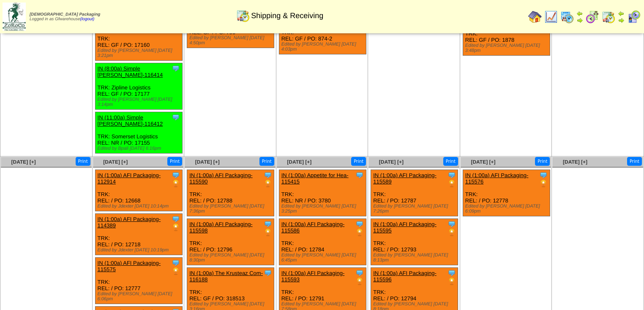 The height and width of the screenshot is (310, 644). I want to click on a: IN (1:00a) AFI Packaging-115598, so click(221, 228).